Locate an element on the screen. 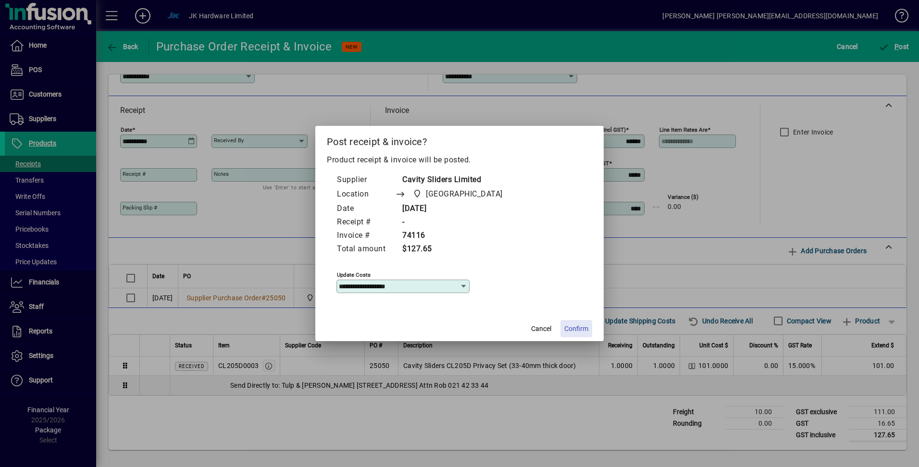  td: Receipt # is located at coordinates (366, 223).